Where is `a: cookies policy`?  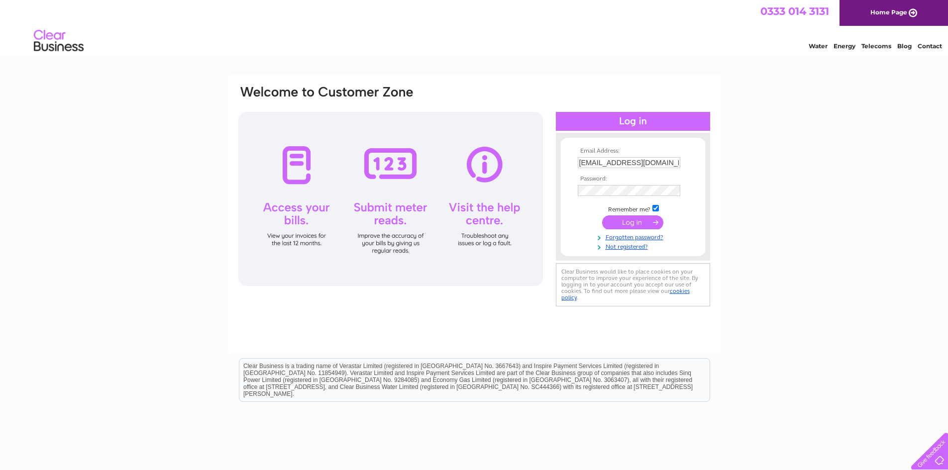
a: cookies policy is located at coordinates (625, 294).